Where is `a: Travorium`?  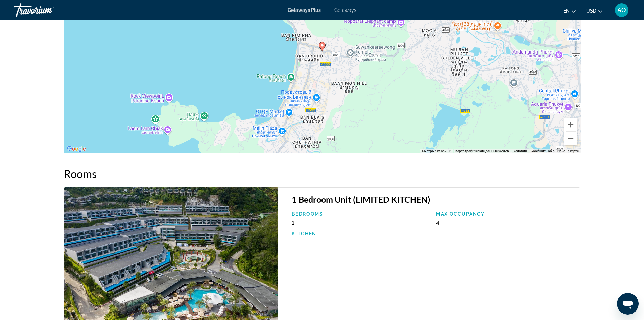
a: Travorium is located at coordinates (47, 10).